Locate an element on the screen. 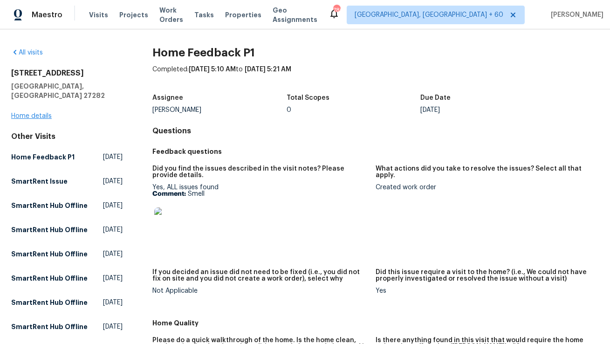 This screenshot has width=610, height=344. span: Visits is located at coordinates (98, 15).